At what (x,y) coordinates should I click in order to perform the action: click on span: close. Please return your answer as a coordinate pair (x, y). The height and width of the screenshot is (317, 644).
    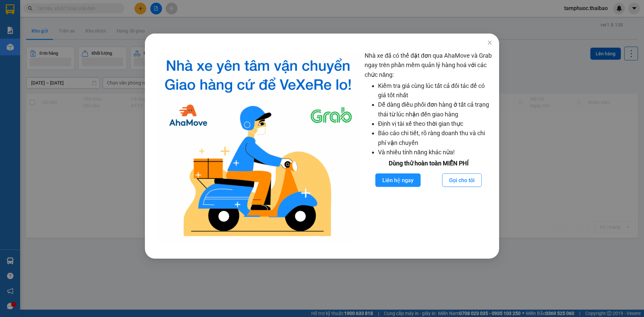
    Looking at the image, I should click on (490, 43).